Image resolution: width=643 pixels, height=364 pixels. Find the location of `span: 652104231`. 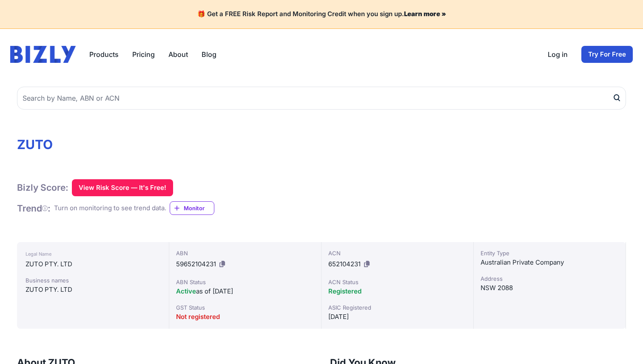

span: 652104231 is located at coordinates (344, 264).